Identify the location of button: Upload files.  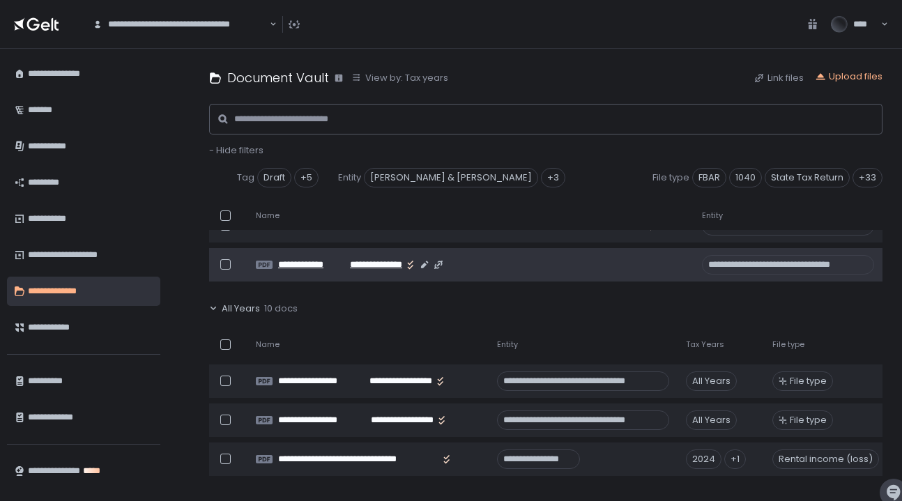
(849, 77).